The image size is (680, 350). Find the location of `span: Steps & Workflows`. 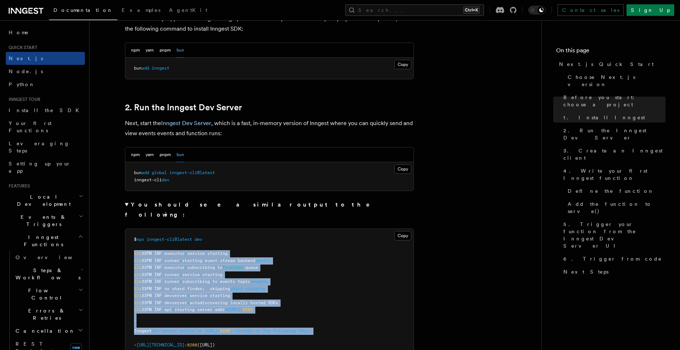

span: Steps & Workflows is located at coordinates (47, 274).